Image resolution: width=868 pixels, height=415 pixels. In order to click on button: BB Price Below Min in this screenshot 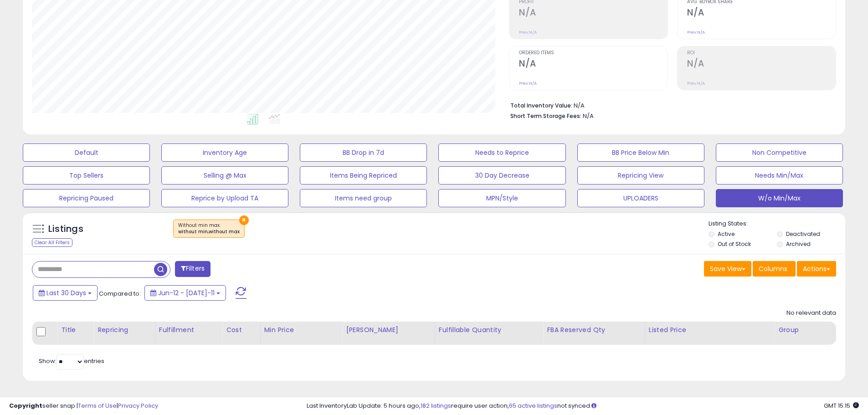, I will do `click(641, 152)`.